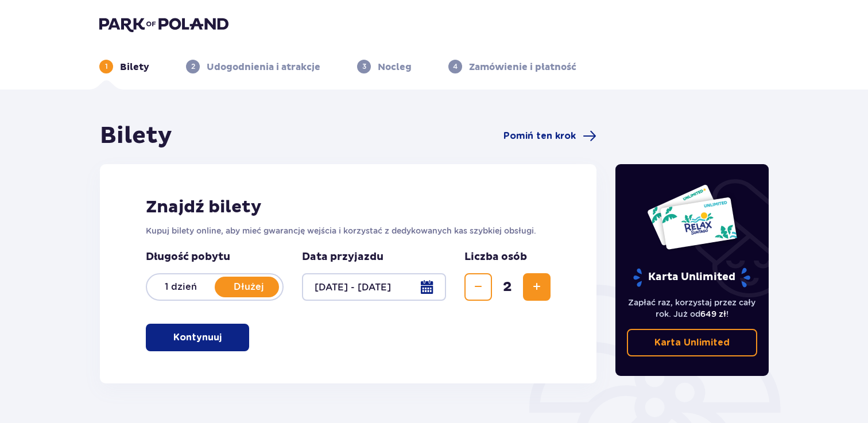 The image size is (868, 423). What do you see at coordinates (364, 66) in the screenshot?
I see `p: 3` at bounding box center [364, 66].